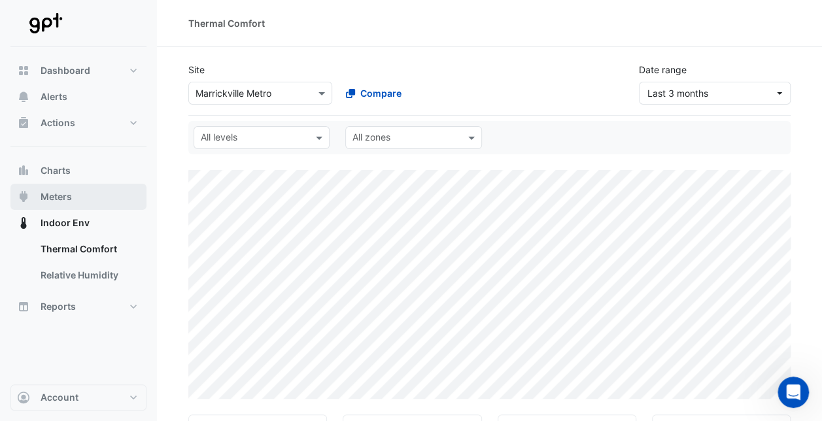 The image size is (822, 421). I want to click on span: Charts, so click(56, 171).